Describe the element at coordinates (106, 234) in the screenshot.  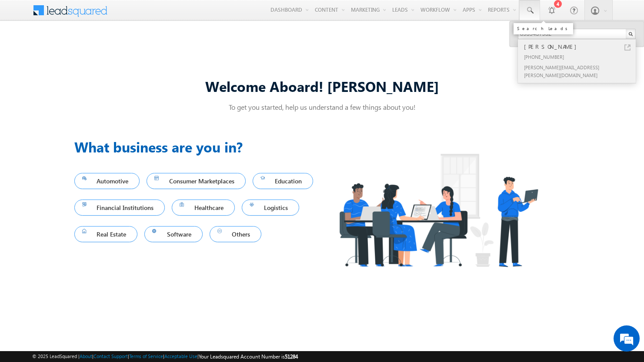
I see `span: Real Estate` at that location.